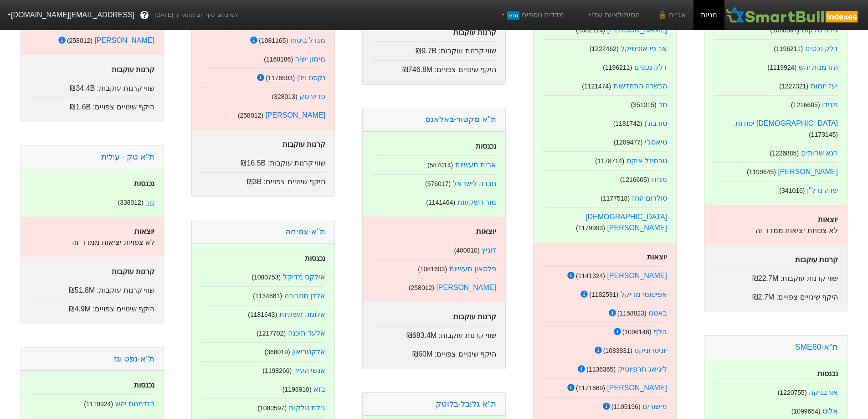  What do you see at coordinates (80, 308) in the screenshot?
I see `span: ₪4.9M` at bounding box center [80, 308].